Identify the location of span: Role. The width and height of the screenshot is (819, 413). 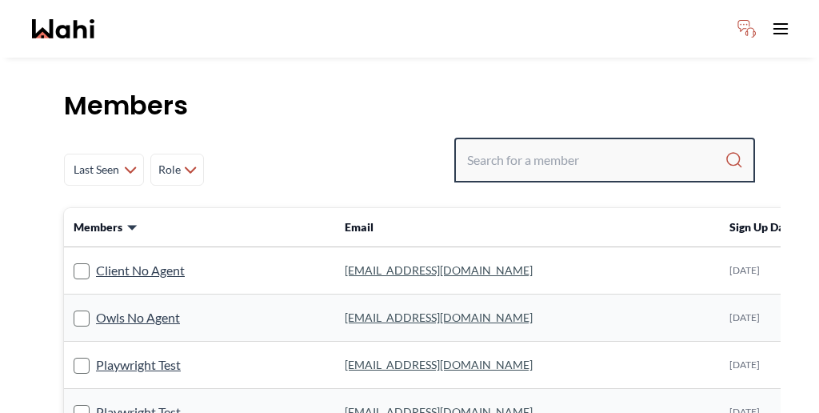
(169, 170).